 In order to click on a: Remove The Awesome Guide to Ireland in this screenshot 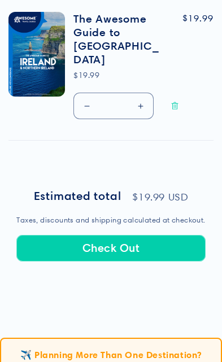, I will do `click(174, 105)`.